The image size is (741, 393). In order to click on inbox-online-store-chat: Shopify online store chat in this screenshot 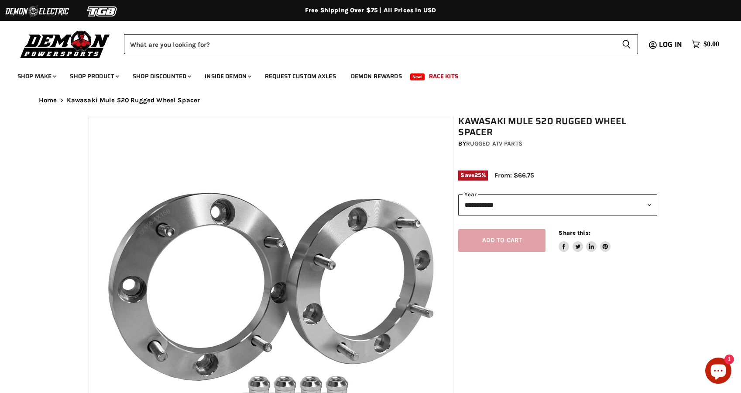, I will do `click(719, 371)`.